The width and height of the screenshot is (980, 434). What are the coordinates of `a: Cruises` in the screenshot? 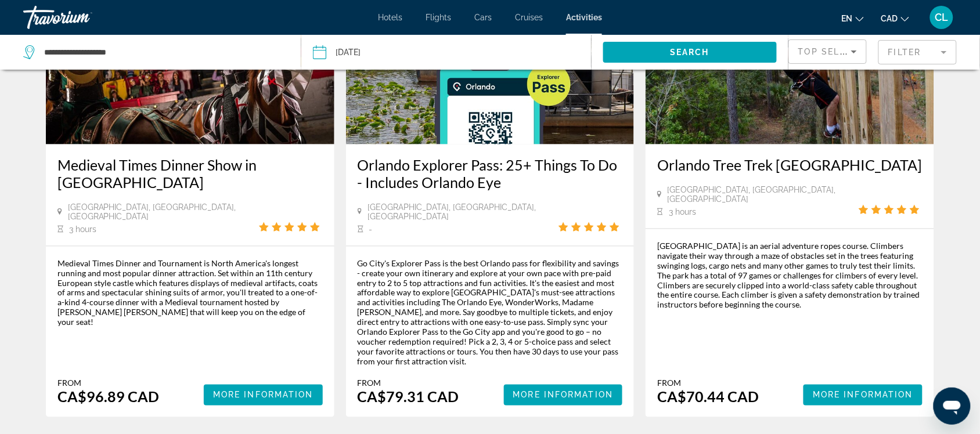 It's located at (529, 18).